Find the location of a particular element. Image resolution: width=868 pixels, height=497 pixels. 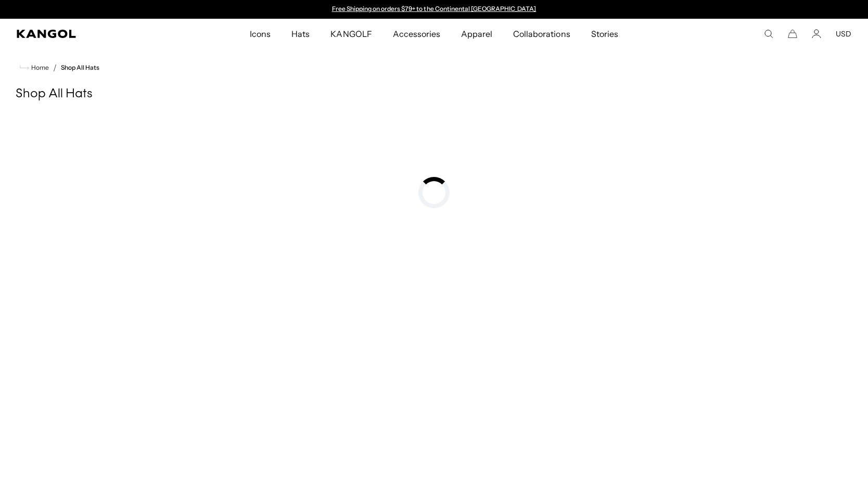

span: Hats is located at coordinates (300, 34).